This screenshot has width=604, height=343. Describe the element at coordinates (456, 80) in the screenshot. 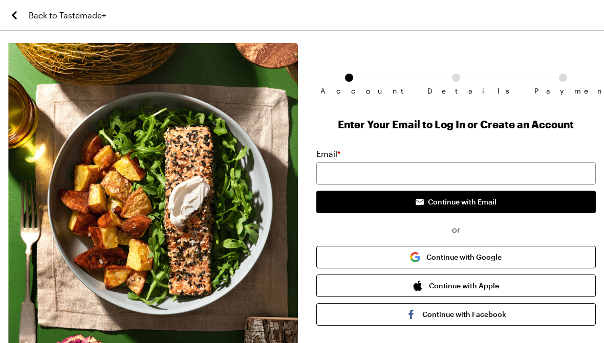

I see `ol: Subscription checkout form navigation` at that location.